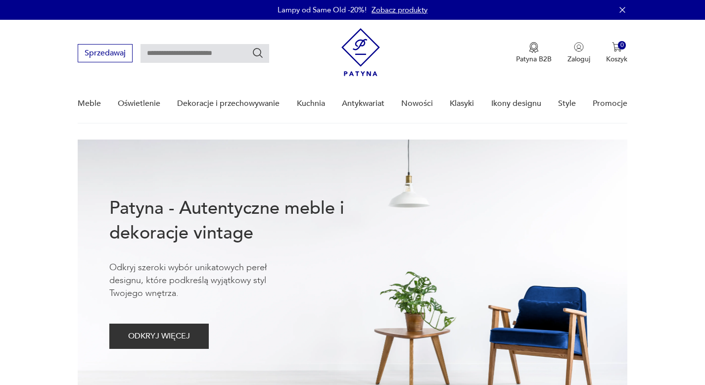  I want to click on p: Koszyk, so click(616, 59).